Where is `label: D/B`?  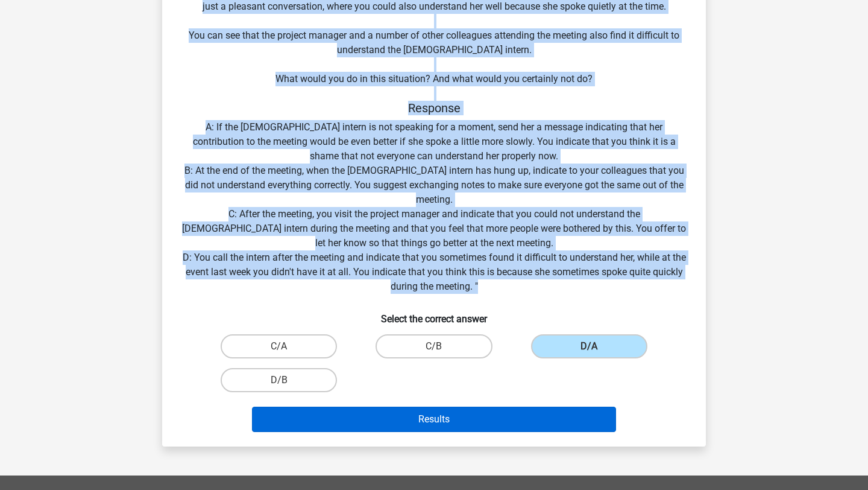 label: D/B is located at coordinates (278, 380).